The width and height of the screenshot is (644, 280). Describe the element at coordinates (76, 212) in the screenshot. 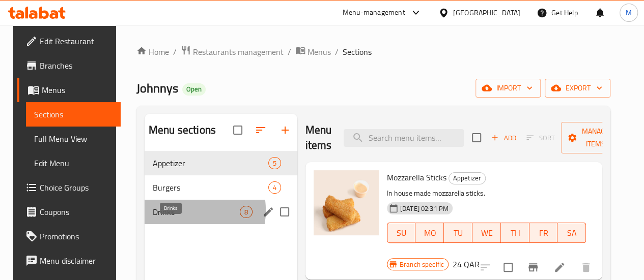

I see `span: Coupons` at that location.